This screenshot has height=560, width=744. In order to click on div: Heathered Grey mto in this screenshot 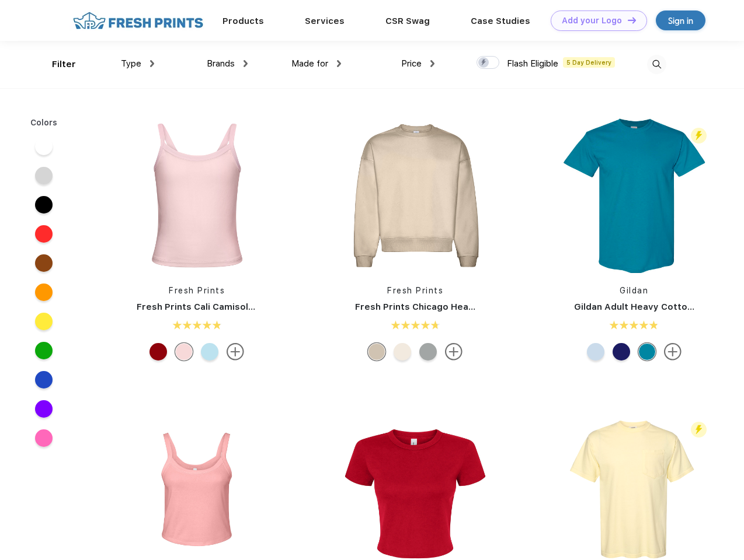, I will do `click(428, 352)`.